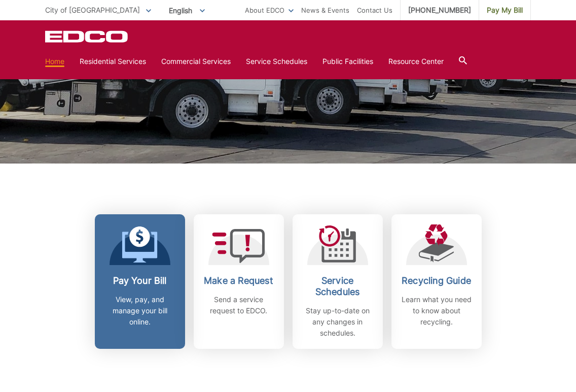  Describe the element at coordinates (140, 280) in the screenshot. I see `h2: Pay Your Bill` at that location.